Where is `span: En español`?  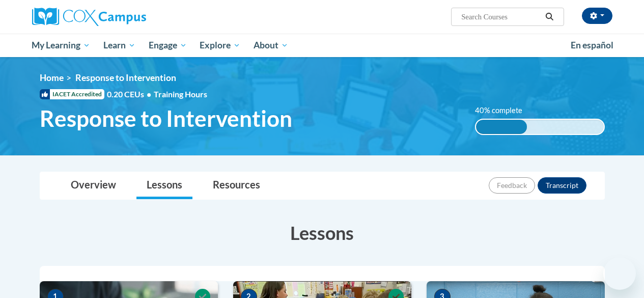
span: En español is located at coordinates (592, 45).